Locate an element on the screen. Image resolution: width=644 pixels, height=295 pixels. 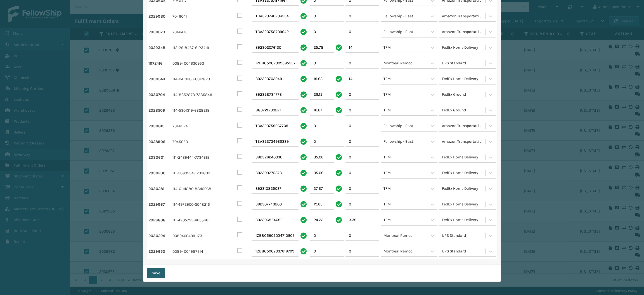
span: 2030673 is located at coordinates (160, 32).